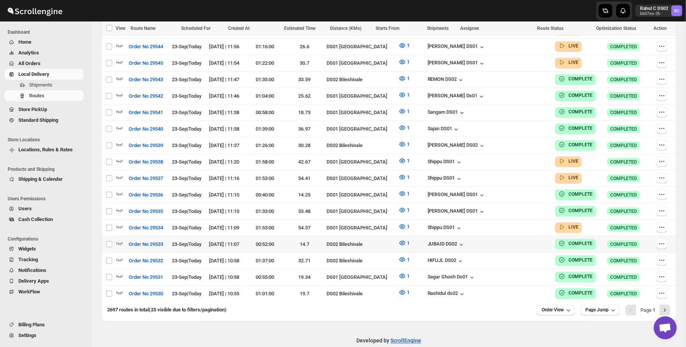  What do you see at coordinates (654, 310) in the screenshot?
I see `b: 1` at bounding box center [654, 310].